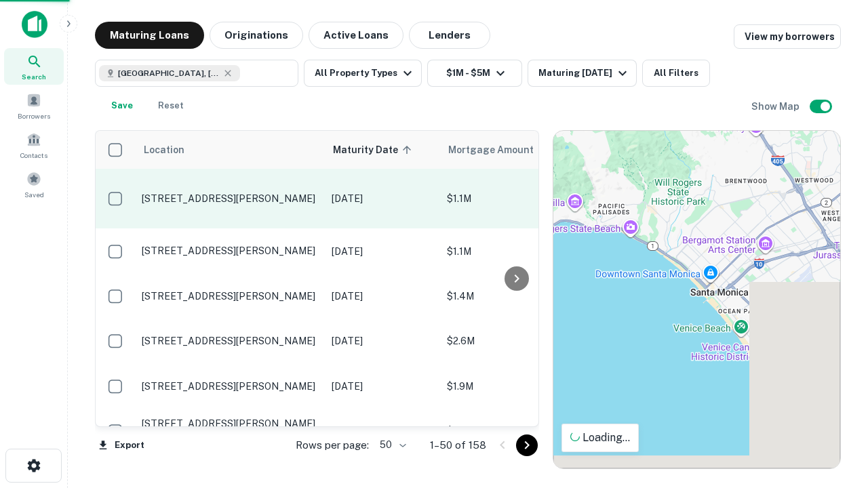  I want to click on button: Maturing Loans, so click(149, 35).